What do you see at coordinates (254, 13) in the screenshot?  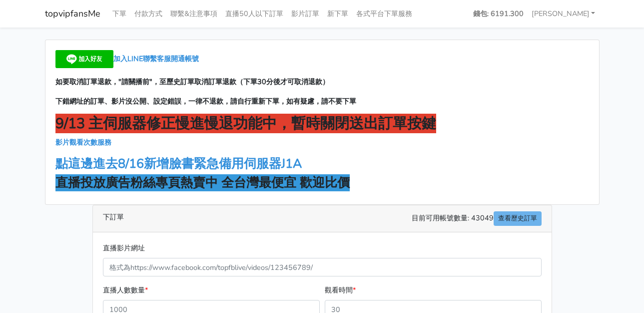 I see `a: 直播50人以下訂單` at bounding box center [254, 13].